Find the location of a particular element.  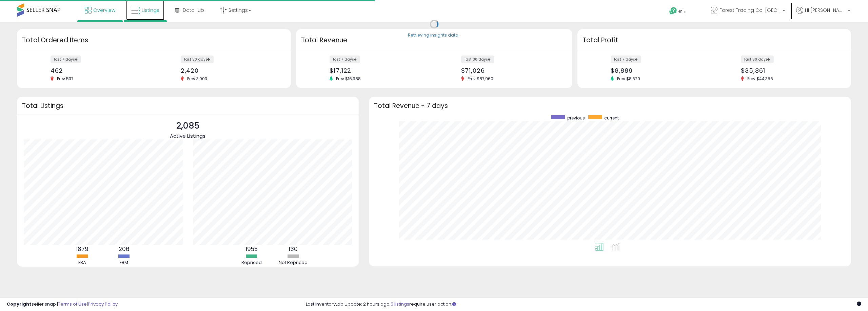

a: Privacy Policy is located at coordinates (103, 304).